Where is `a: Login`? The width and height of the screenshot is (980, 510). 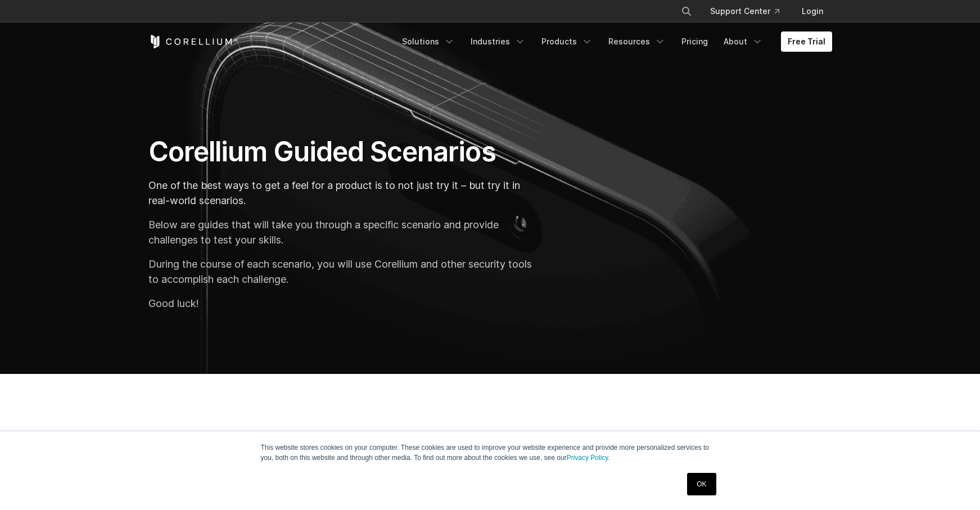
a: Login is located at coordinates (812, 11).